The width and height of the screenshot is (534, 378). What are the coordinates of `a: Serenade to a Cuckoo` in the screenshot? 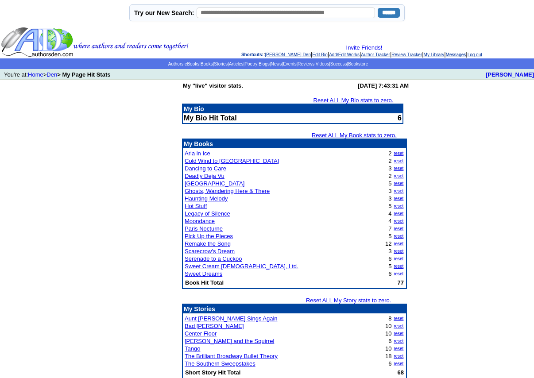 It's located at (213, 259).